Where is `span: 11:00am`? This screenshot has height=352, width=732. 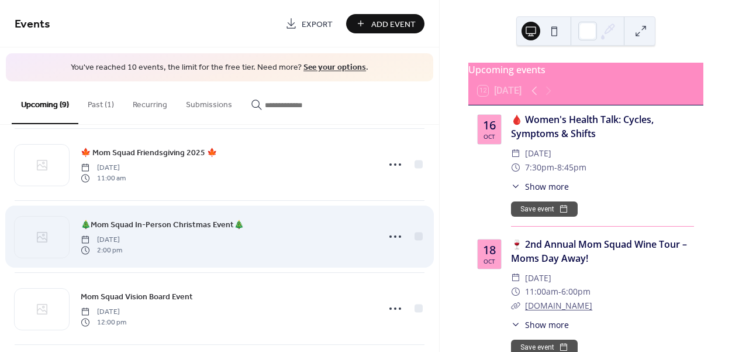
span: 11:00am is located at coordinates (542, 291).